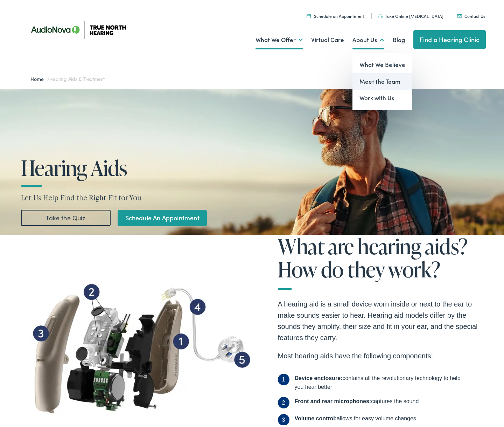 This screenshot has height=427, width=504. What do you see at coordinates (284, 418) in the screenshot?
I see `span: 3` at bounding box center [284, 418].